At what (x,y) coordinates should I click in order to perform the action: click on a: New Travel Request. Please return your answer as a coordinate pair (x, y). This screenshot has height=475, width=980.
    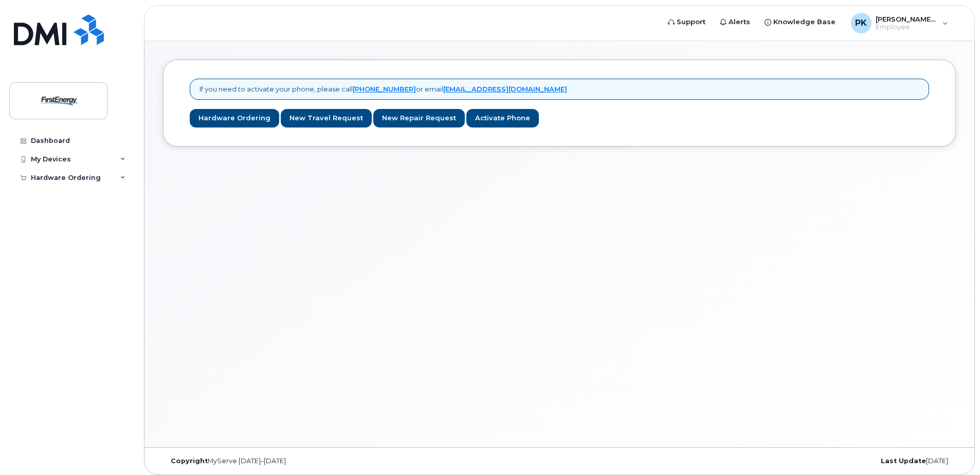
    Looking at the image, I should click on (326, 118).